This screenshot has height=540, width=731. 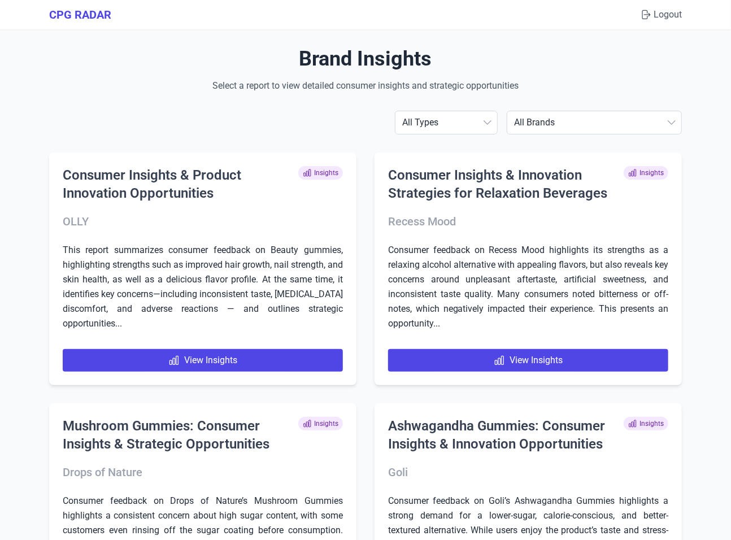 What do you see at coordinates (365, 86) in the screenshot?
I see `p: Select a report to view detailed consumer insights and strategic opportunities` at bounding box center [365, 86].